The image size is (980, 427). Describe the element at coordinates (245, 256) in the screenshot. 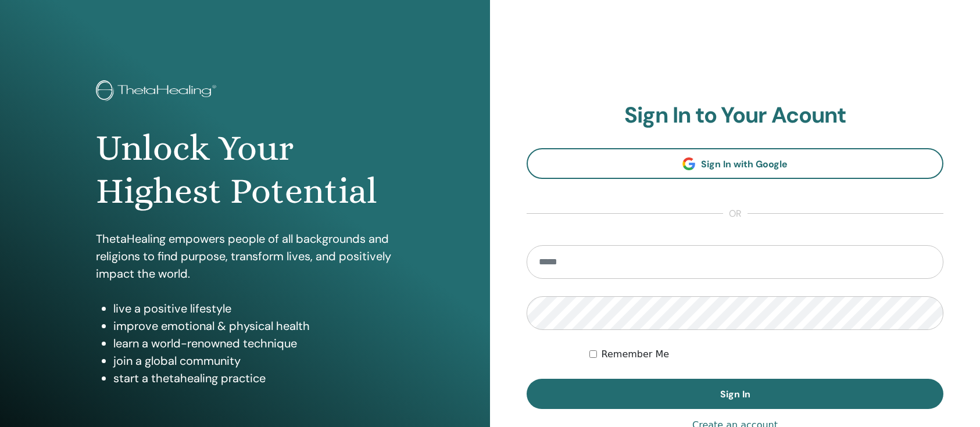

I see `p: ThetaHealing empowers people of all backgrounds and religions to find purpose, transform lives, a...` at that location.